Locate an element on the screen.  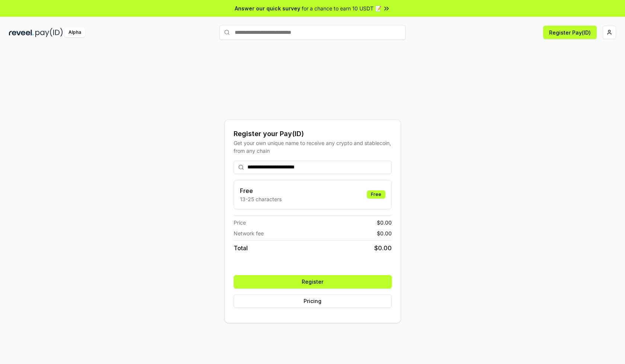
div: Get your own unique name to receive any crypto and stablecoin, from any chain is located at coordinates (313, 147).